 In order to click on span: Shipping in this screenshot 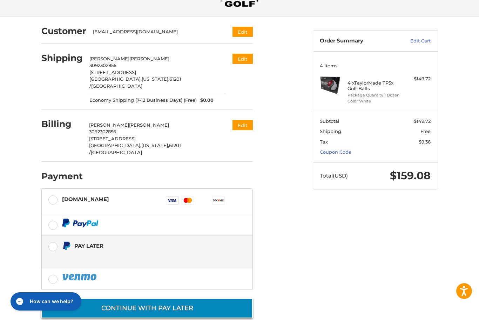, I will do `click(330, 131)`.